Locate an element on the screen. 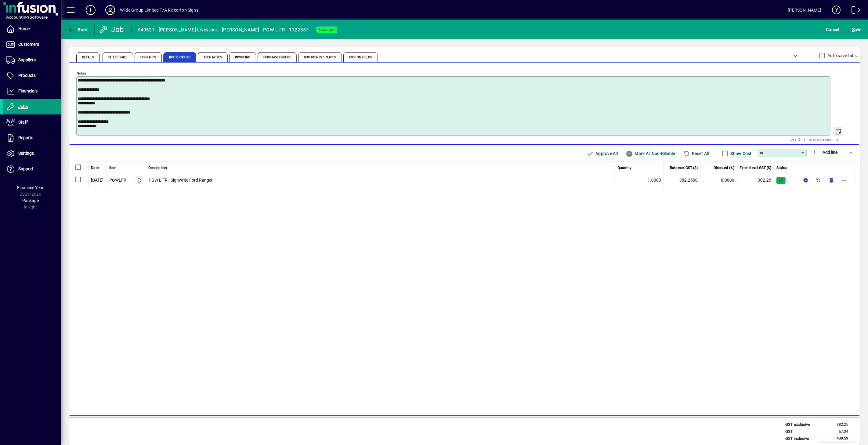 The width and height of the screenshot is (868, 445). a: Knowledge Base is located at coordinates (834, 11).